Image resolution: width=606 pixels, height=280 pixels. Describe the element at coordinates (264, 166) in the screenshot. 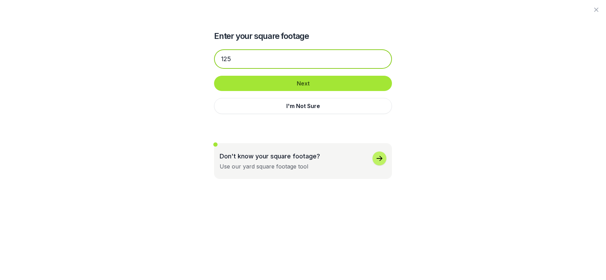

I see `div: Use our yard square footage tool` at that location.